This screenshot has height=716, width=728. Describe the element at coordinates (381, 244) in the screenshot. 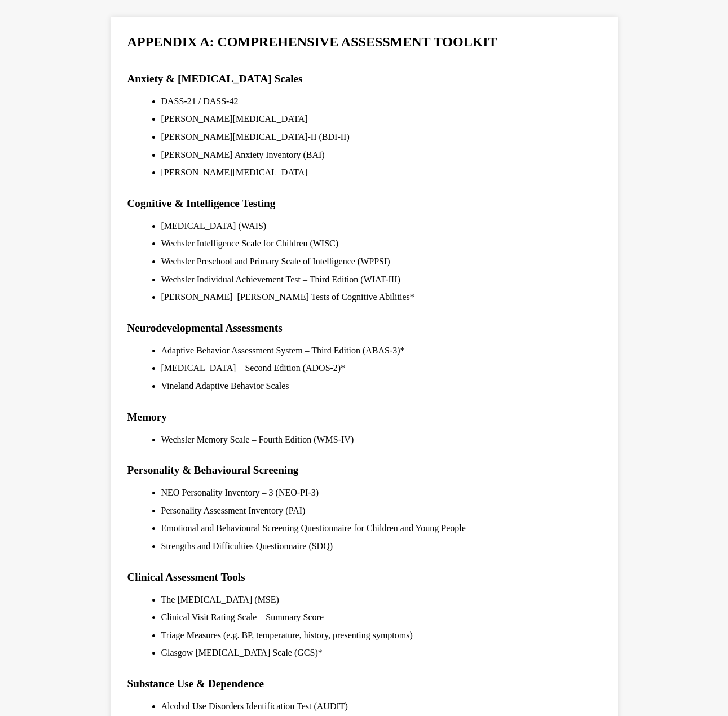

I see `li: Wechsler Intelligence Scale for Children (WISC)` at that location.